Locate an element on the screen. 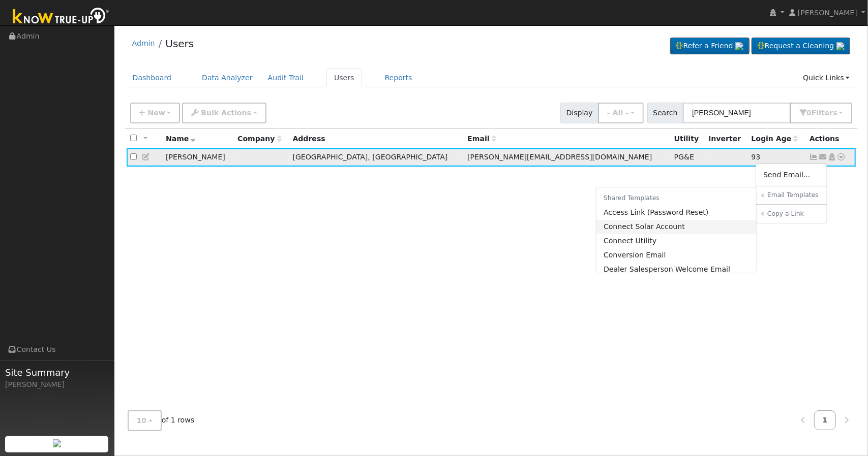 This screenshot has height=456, width=868. span: 07/06/2025 2:48:21 PM is located at coordinates (756, 157).